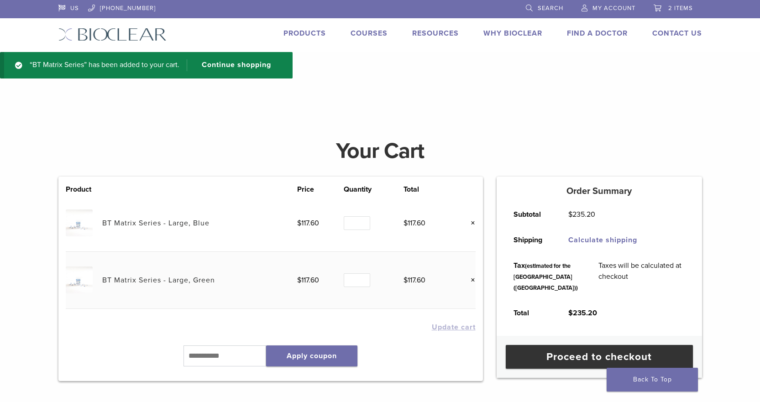 This screenshot has height=402, width=760. Describe the element at coordinates (79, 280) in the screenshot. I see `img: BT Matrix Series - Large, Green` at that location.